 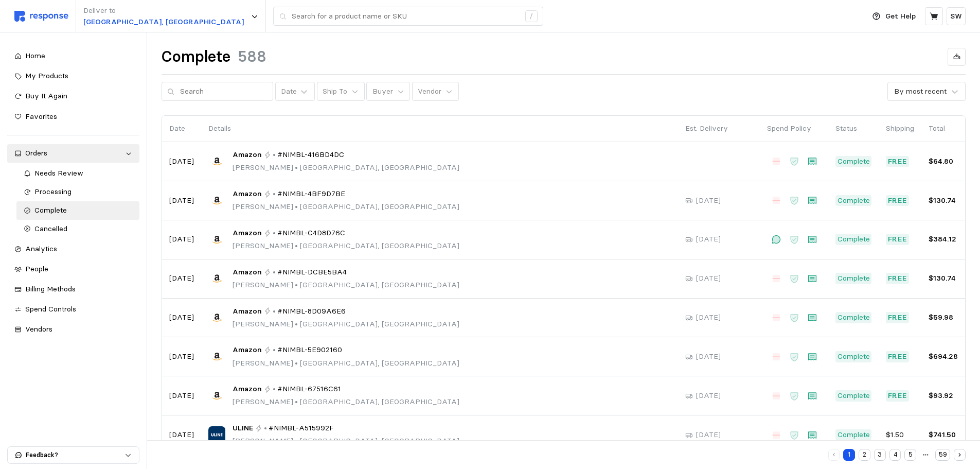 What do you see at coordinates (312, 311) in the screenshot?
I see `span: #NIMBL-8D09A6E6` at bounding box center [312, 311].